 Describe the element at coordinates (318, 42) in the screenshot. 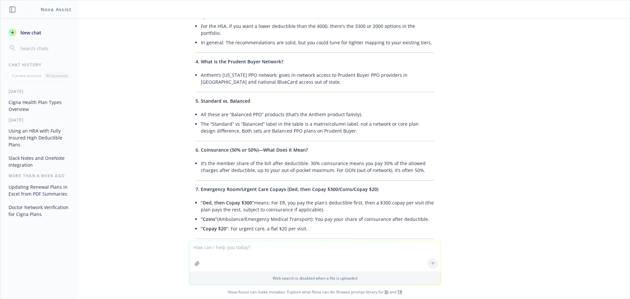

I see `li: In general: The recommendations are solid, but you could tune for tighter mapping to your existin...` at that location.